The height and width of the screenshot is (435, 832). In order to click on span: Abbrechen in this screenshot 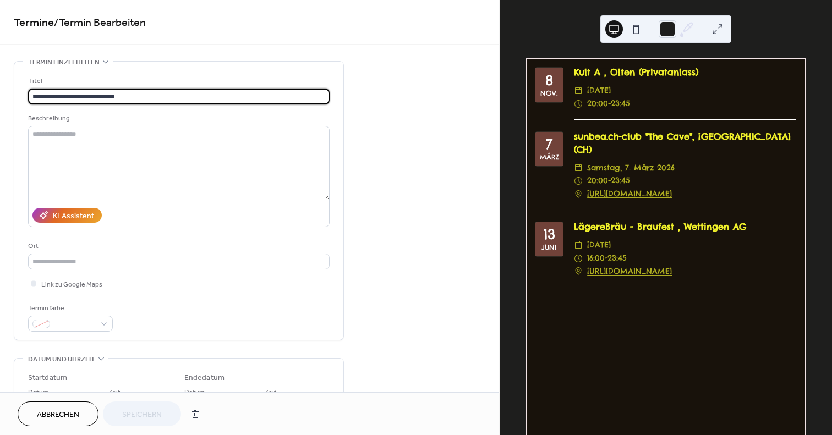, I will do `click(58, 415)`.